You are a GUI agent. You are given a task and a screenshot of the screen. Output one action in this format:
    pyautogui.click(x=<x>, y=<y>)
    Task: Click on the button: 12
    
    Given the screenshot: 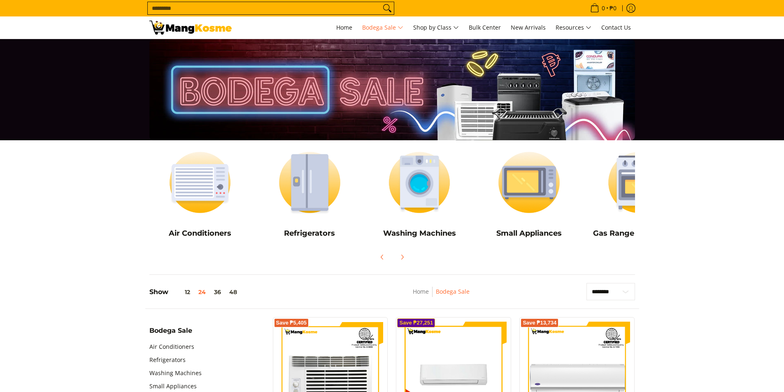 What is the action you would take?
    pyautogui.click(x=181, y=292)
    